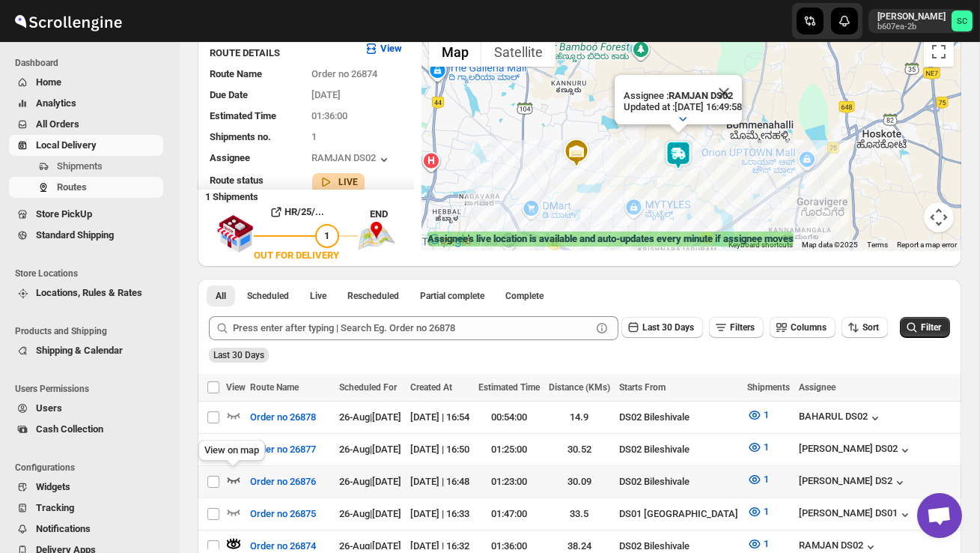 The image size is (980, 553). Describe the element at coordinates (54, 507) in the screenshot. I see `span: Tracking` at that location.